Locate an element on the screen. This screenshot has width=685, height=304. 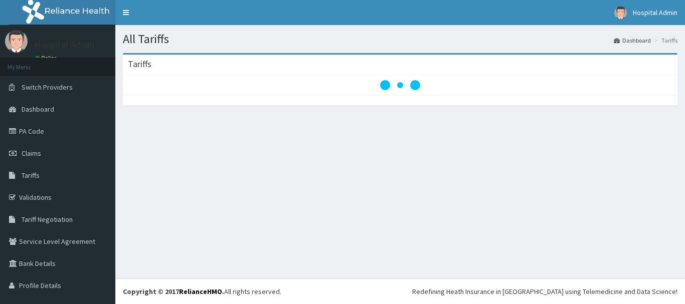
h1: All Tariffs is located at coordinates (400, 39).